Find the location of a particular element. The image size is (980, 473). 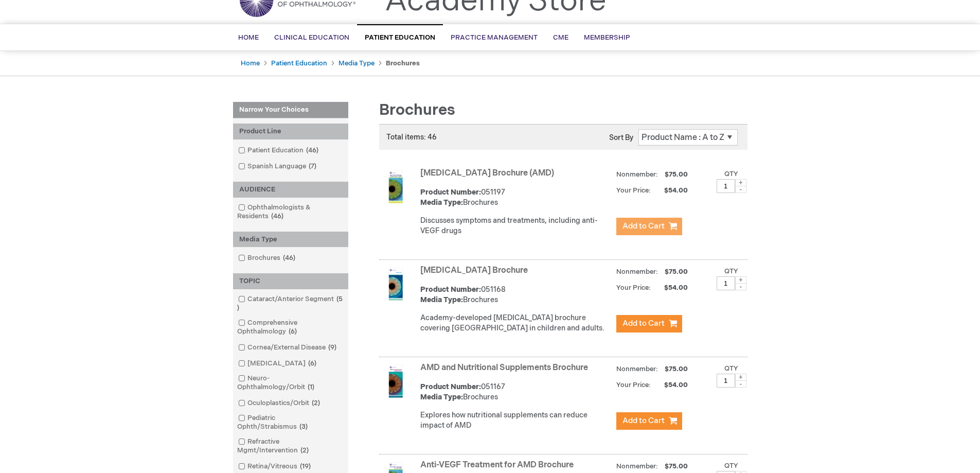

span: 1 is located at coordinates (310, 387).